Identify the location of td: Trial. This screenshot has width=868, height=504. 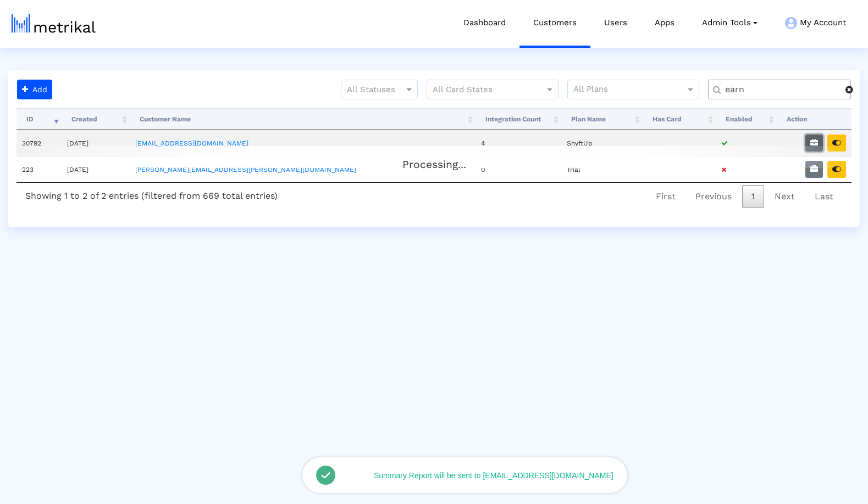
(602, 169).